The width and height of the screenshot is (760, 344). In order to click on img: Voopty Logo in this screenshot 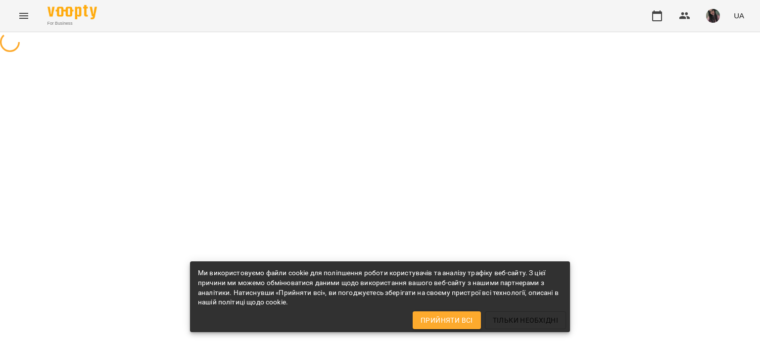, I will do `click(72, 12)`.